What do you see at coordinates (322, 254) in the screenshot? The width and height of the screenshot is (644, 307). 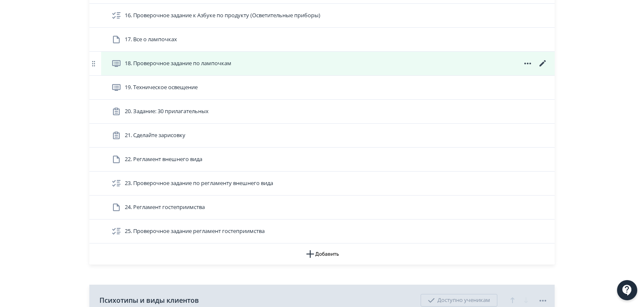 I see `button: Добавить` at bounding box center [322, 254].